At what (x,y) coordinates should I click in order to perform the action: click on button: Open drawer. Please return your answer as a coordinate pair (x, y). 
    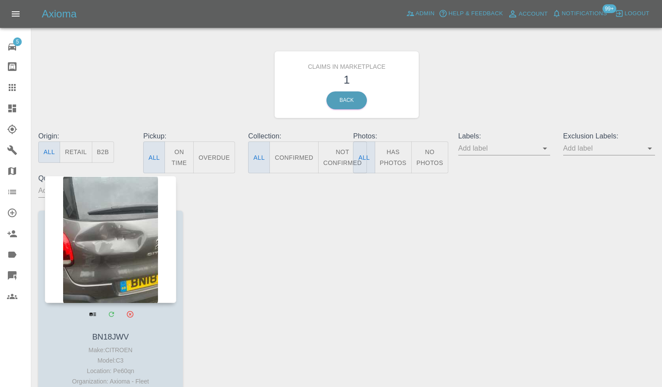
    Looking at the image, I should click on (16, 14).